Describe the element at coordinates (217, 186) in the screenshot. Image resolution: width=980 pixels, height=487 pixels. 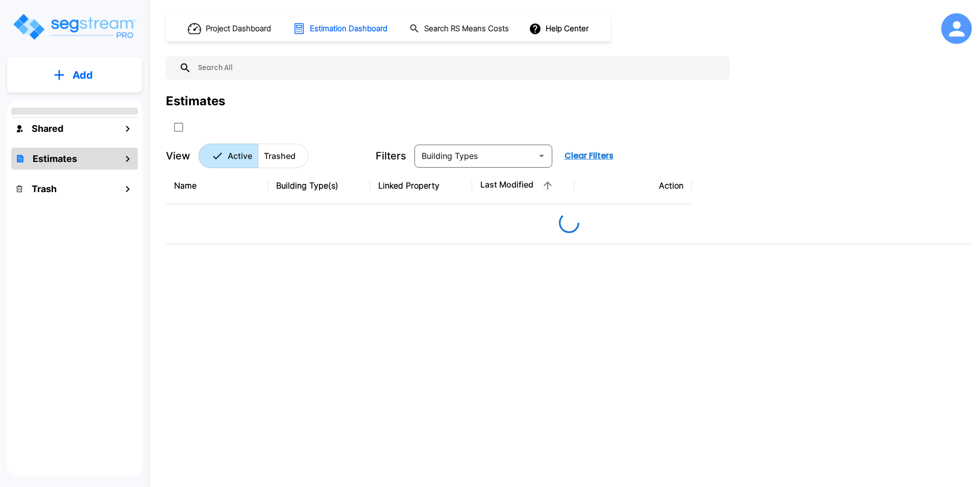
I see `div: Name` at that location.